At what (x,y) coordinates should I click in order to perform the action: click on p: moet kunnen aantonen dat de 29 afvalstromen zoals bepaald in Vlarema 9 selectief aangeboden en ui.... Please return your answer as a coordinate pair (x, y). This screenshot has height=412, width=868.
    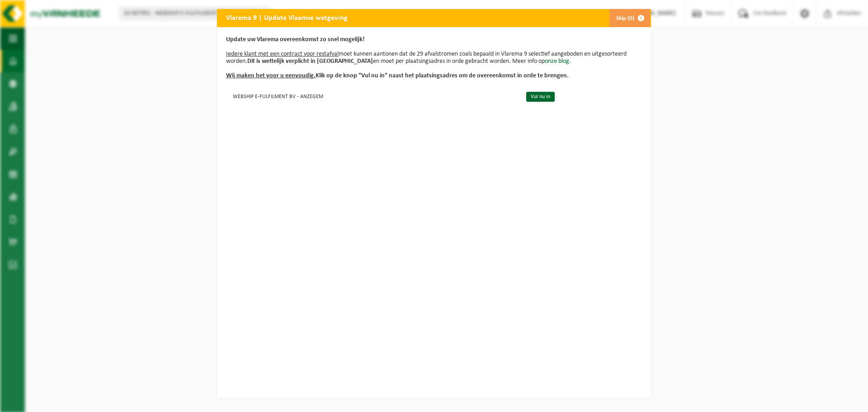
    Looking at the image, I should click on (434, 58).